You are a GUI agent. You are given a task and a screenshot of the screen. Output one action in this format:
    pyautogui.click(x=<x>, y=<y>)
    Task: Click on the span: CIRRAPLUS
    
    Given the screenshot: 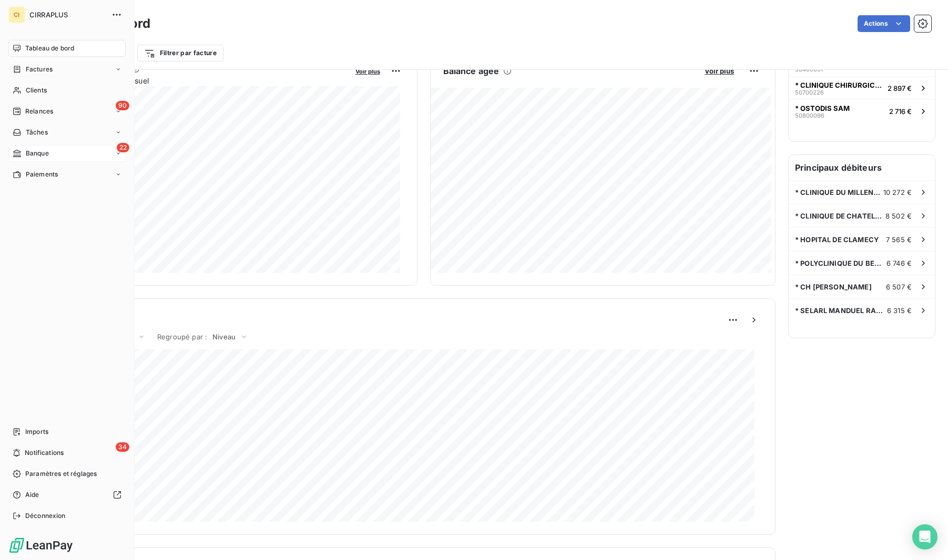 What is the action you would take?
    pyautogui.click(x=67, y=15)
    